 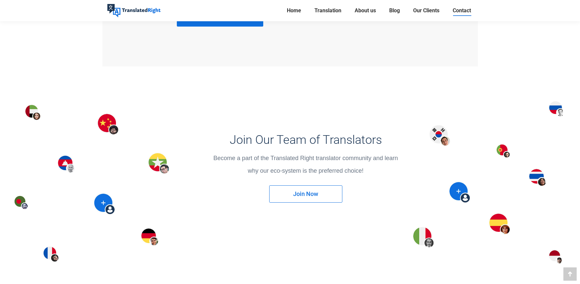 I want to click on span: Home, so click(x=294, y=11).